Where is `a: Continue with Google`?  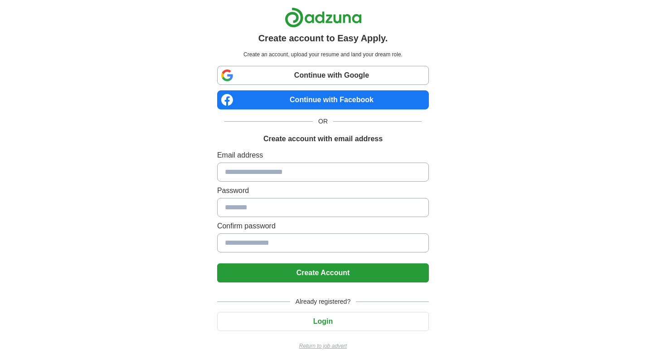 a: Continue with Google is located at coordinates (323, 75).